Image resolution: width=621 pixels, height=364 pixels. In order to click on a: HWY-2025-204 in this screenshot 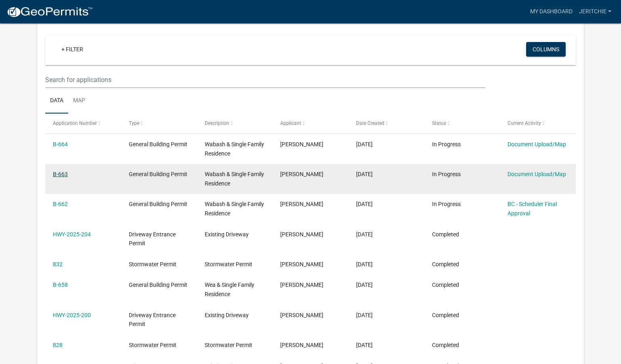, I will do `click(72, 234)`.